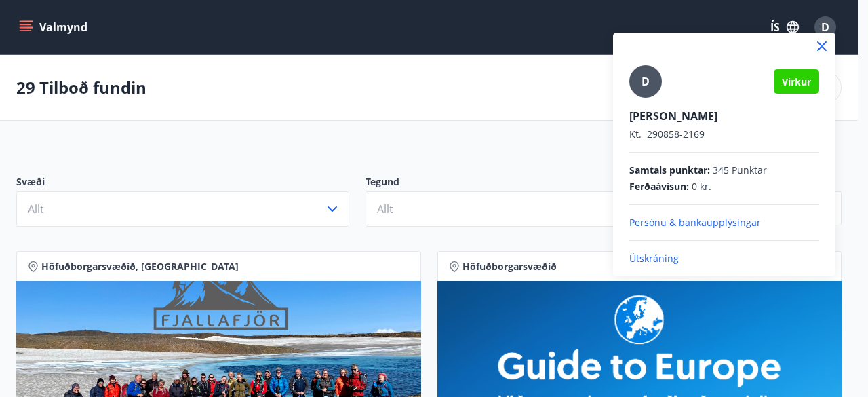 The image size is (868, 397). Describe the element at coordinates (725, 259) in the screenshot. I see `p: Útskráning` at that location.